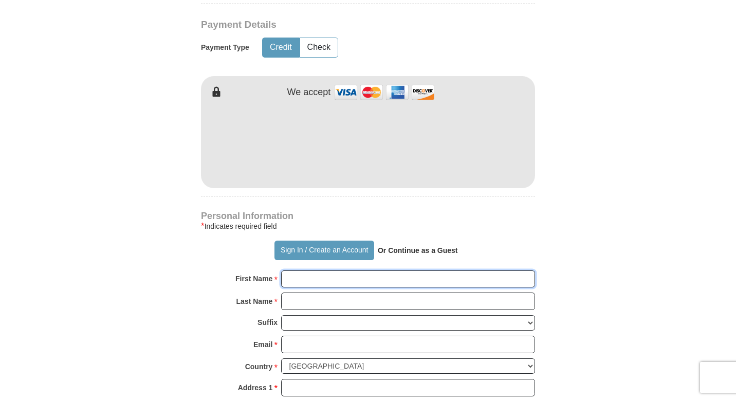 The width and height of the screenshot is (736, 400). What do you see at coordinates (256, 388) in the screenshot?
I see `strong: Address 1` at bounding box center [256, 388].